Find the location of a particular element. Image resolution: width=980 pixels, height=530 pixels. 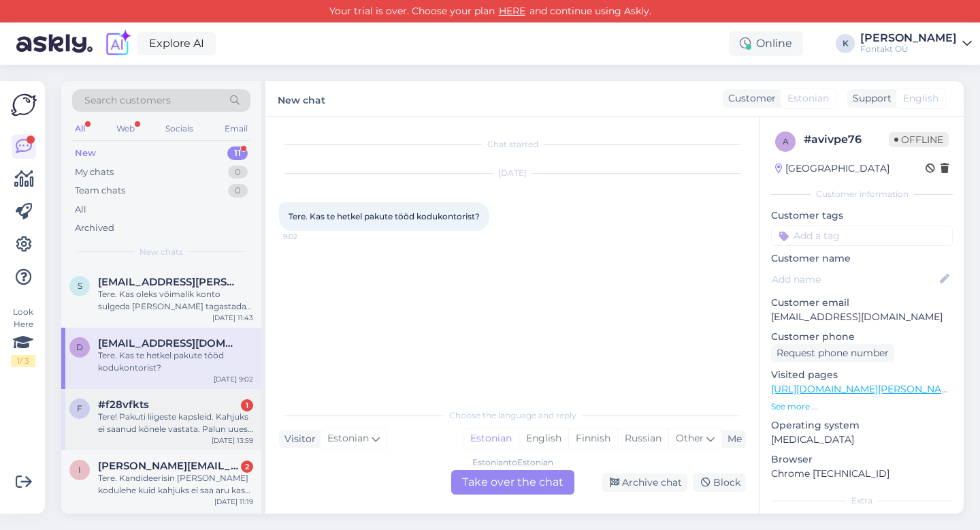

span: Offline is located at coordinates (919, 140).